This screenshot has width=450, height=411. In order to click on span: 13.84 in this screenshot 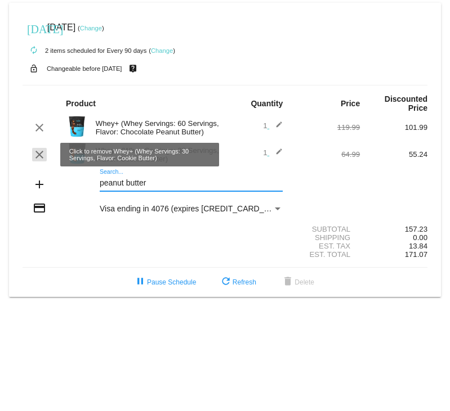, I will do `click(418, 246)`.